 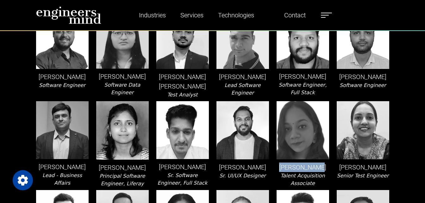 I want to click on i: Senior Test Engineer, so click(x=363, y=176).